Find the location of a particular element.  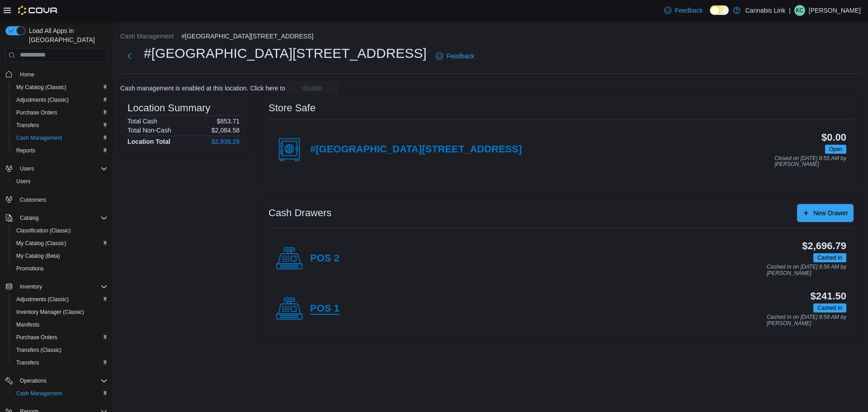

span: Open is located at coordinates (835, 149).